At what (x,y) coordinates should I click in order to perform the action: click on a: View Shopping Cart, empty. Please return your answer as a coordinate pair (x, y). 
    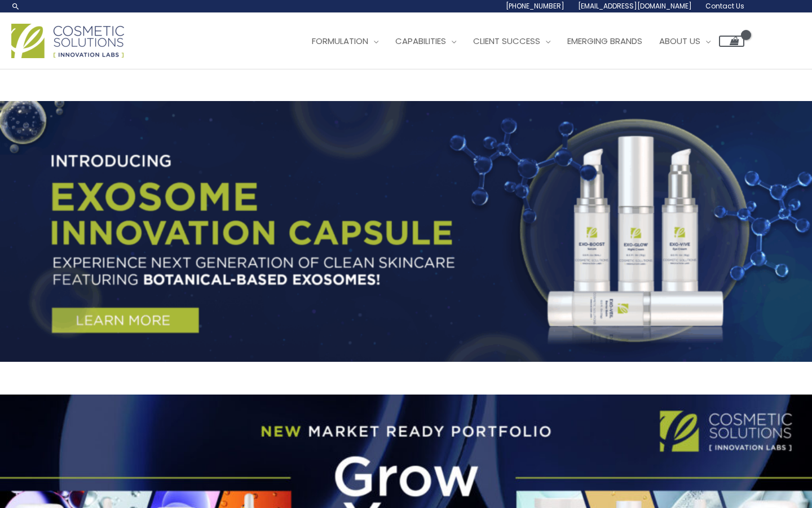
    Looking at the image, I should click on (732, 41).